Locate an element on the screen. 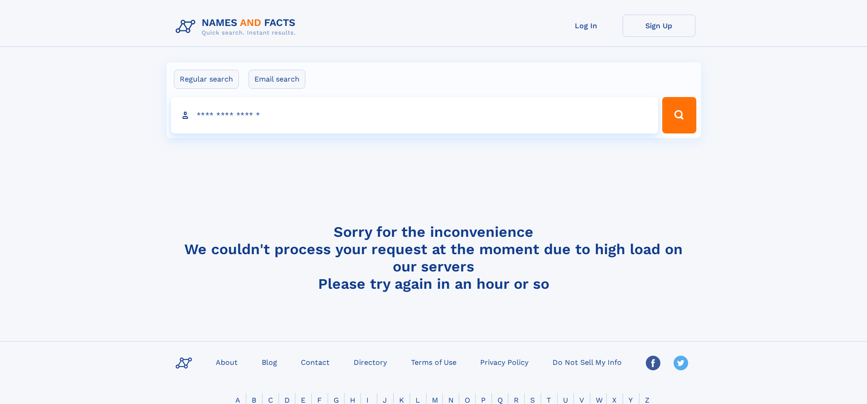 This screenshot has width=867, height=404. a: Log In is located at coordinates (586, 25).